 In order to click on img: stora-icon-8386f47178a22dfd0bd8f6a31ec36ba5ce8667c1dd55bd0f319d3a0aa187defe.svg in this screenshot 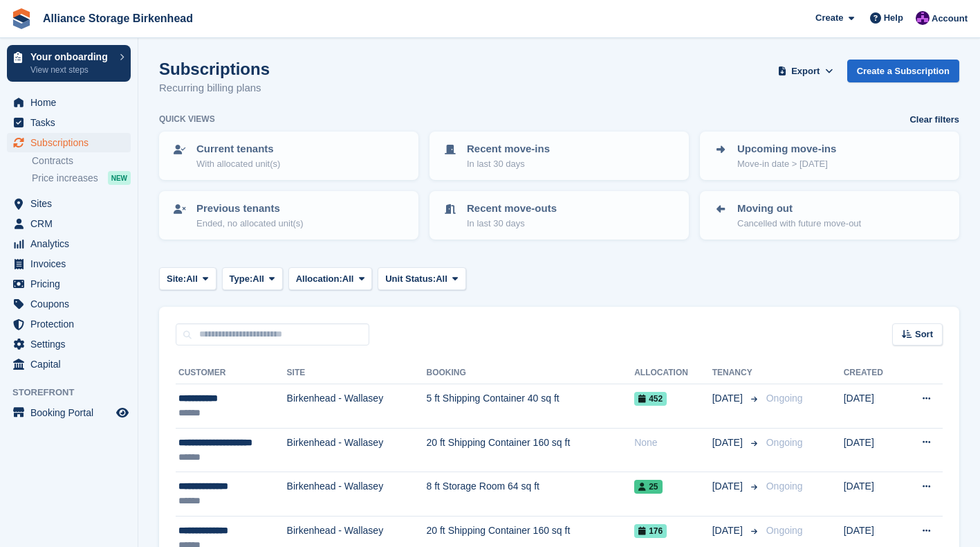, I will do `click(22, 19)`.